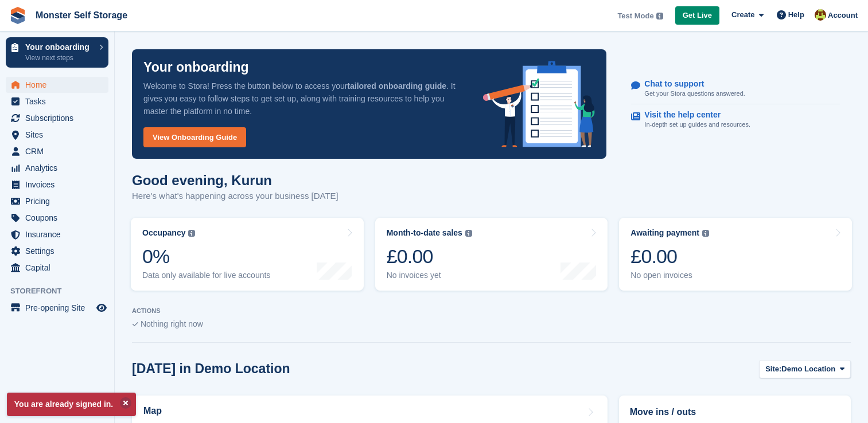 The height and width of the screenshot is (423, 868). What do you see at coordinates (665, 233) in the screenshot?
I see `div: Awaiting payment` at bounding box center [665, 233].